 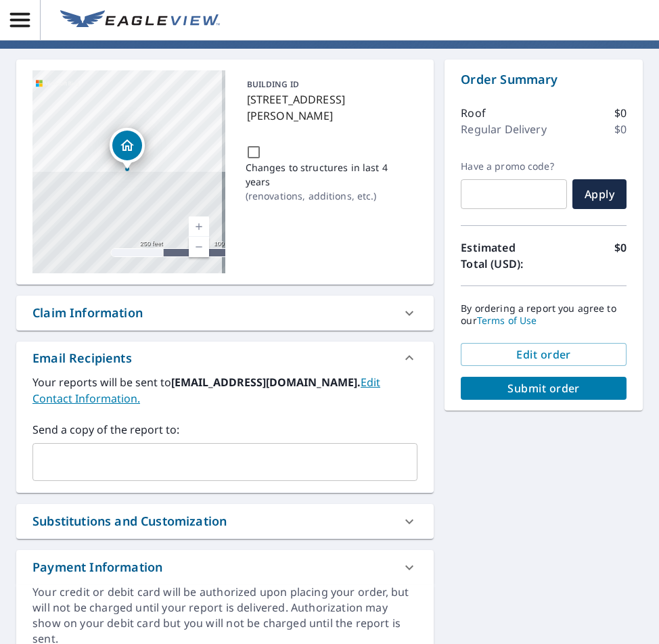 I want to click on span: Apply, so click(x=599, y=194).